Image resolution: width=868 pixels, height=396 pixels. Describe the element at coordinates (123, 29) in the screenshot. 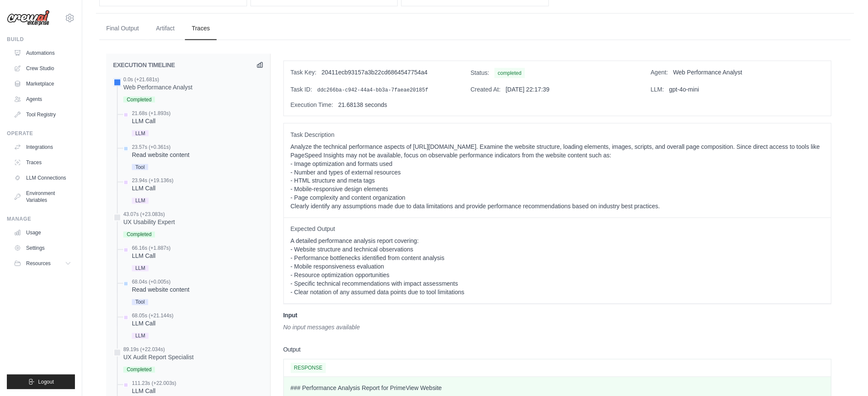

I see `button: Final Output` at that location.